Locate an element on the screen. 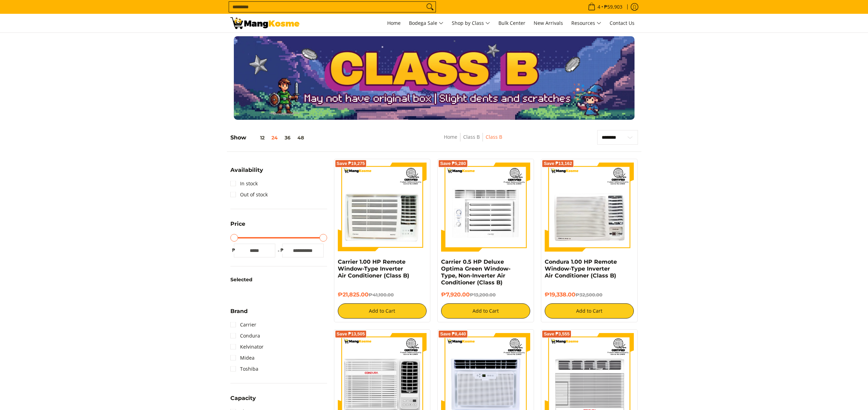 The image size is (868, 410). span: Save ₱5,280 is located at coordinates (453, 164).